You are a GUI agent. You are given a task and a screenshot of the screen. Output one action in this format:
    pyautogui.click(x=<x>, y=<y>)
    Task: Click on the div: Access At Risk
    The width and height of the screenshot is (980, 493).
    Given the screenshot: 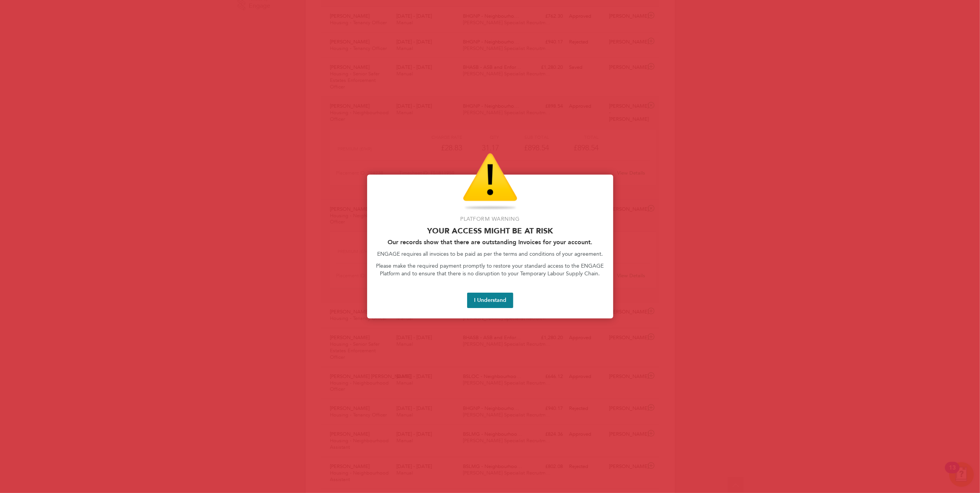 What is the action you would take?
    pyautogui.click(x=490, y=246)
    